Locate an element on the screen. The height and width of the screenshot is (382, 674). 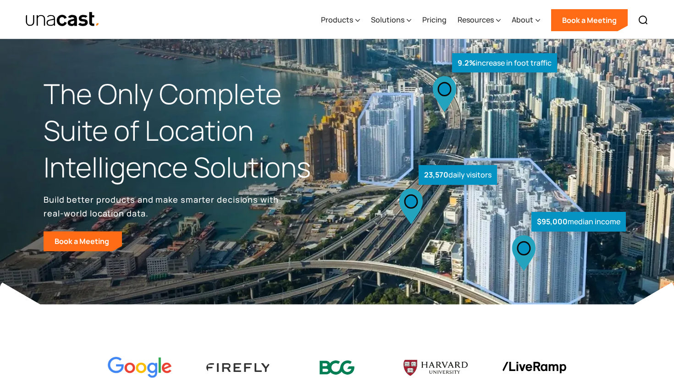
a: Pricing is located at coordinates (434, 20).